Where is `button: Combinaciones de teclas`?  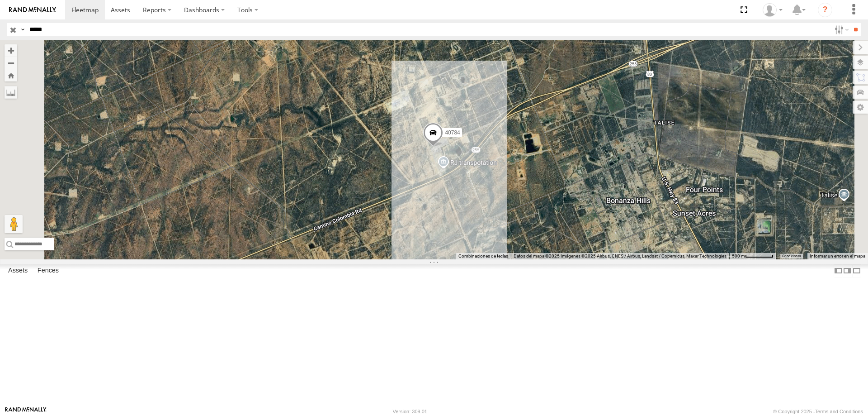
button: Combinaciones de teclas is located at coordinates (483, 256).